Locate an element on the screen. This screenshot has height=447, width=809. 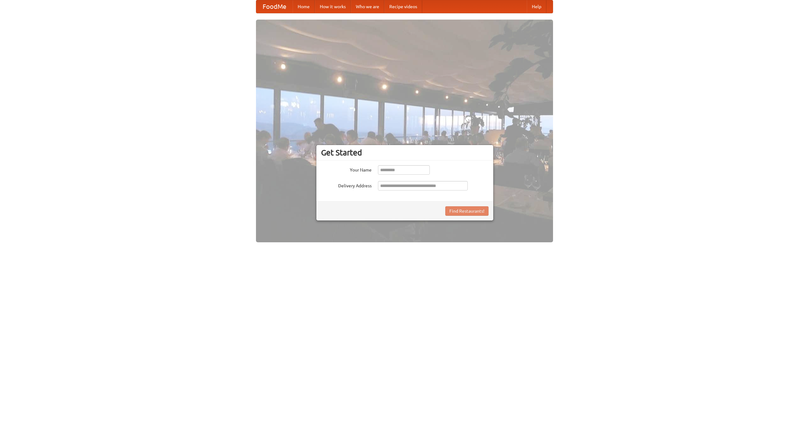
a: How it works is located at coordinates (333, 7).